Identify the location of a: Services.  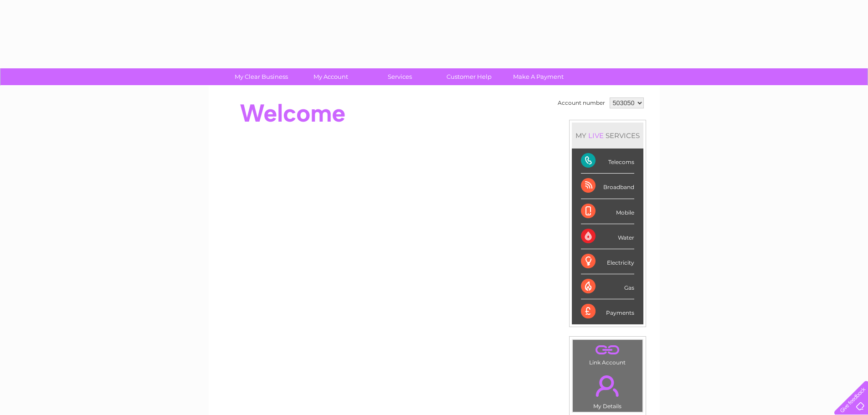
(400, 77).